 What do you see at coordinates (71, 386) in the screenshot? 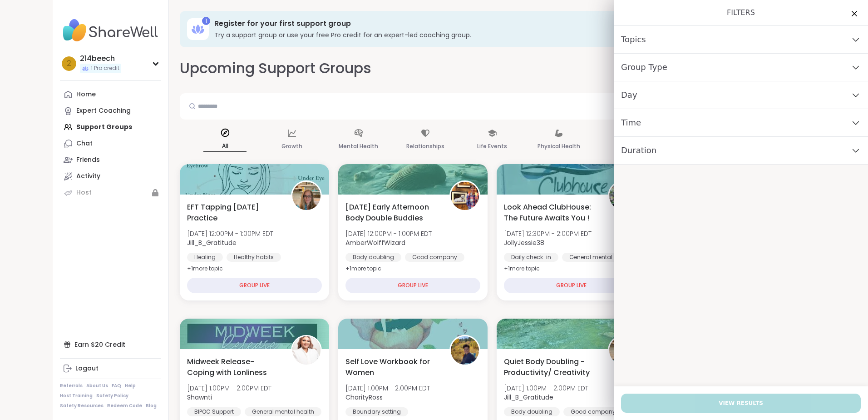
I see `a: Referrals` at bounding box center [71, 386].